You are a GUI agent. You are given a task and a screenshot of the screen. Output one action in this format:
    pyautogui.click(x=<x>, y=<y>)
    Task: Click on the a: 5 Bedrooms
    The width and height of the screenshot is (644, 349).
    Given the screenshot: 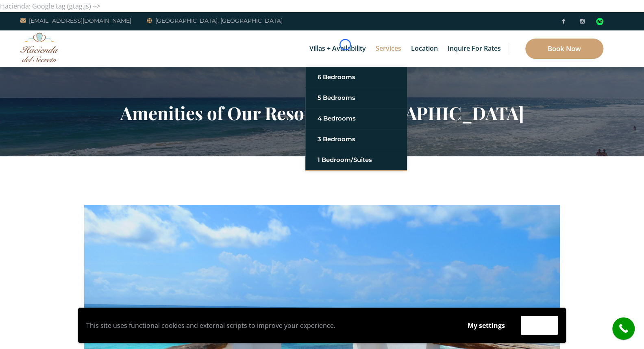 What is the action you would take?
    pyautogui.click(x=356, y=98)
    